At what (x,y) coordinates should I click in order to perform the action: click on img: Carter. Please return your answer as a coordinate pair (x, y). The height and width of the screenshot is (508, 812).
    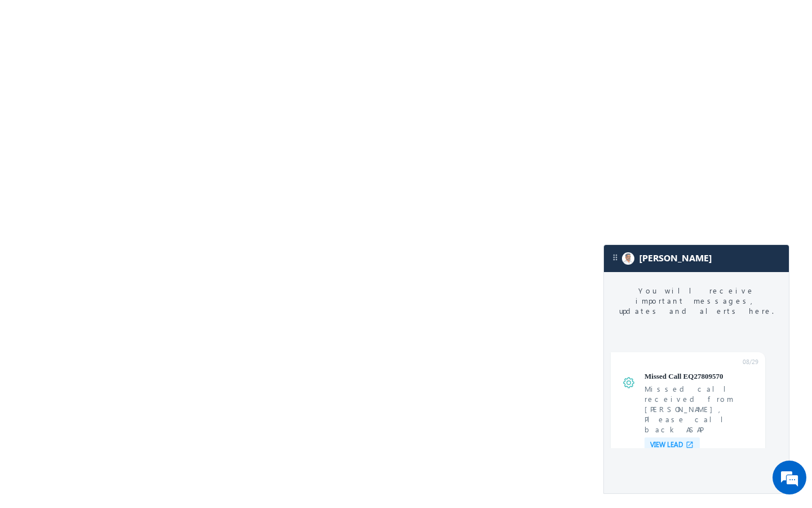
    Looking at the image, I should click on (628, 258).